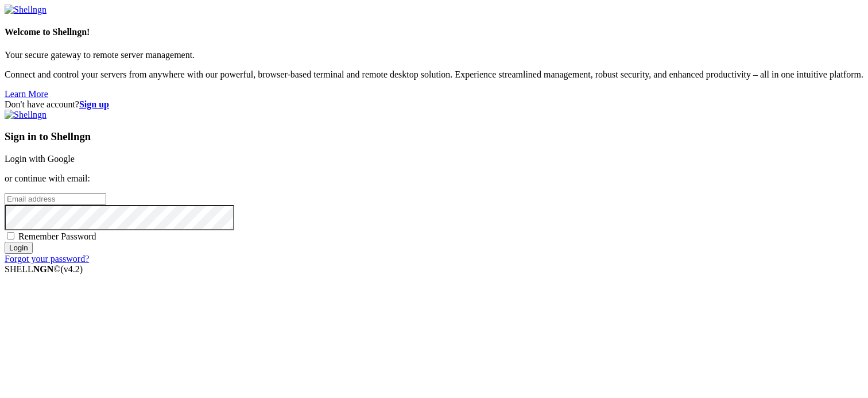 The image size is (868, 398). I want to click on strong: Sign up, so click(94, 104).